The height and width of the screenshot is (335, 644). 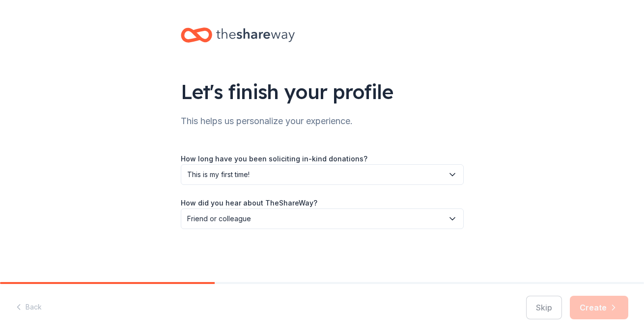 I want to click on button: This is my first time!, so click(x=322, y=175).